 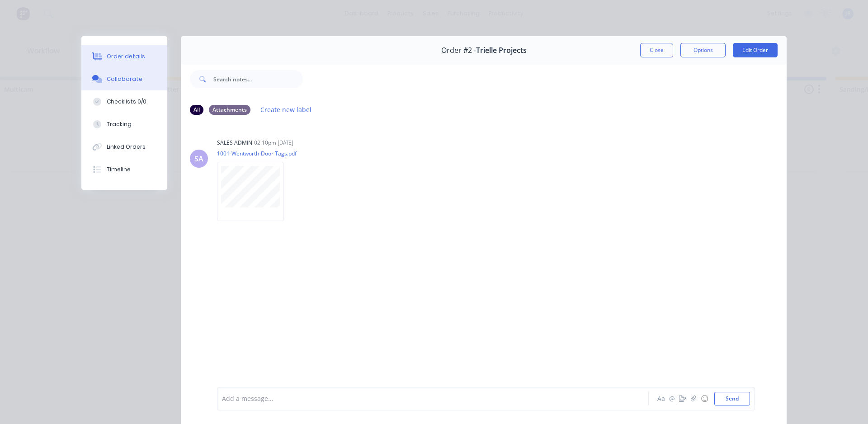 I want to click on button: Order details, so click(x=124, y=56).